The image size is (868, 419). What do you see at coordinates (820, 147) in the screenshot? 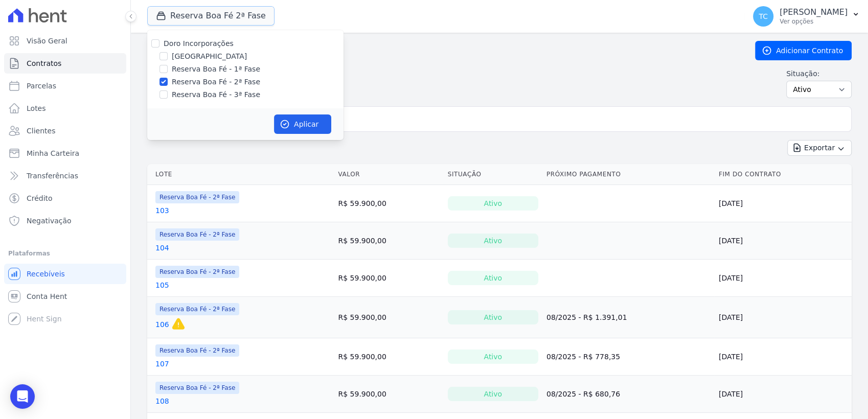
I see `button: Exportar` at bounding box center [820, 147].